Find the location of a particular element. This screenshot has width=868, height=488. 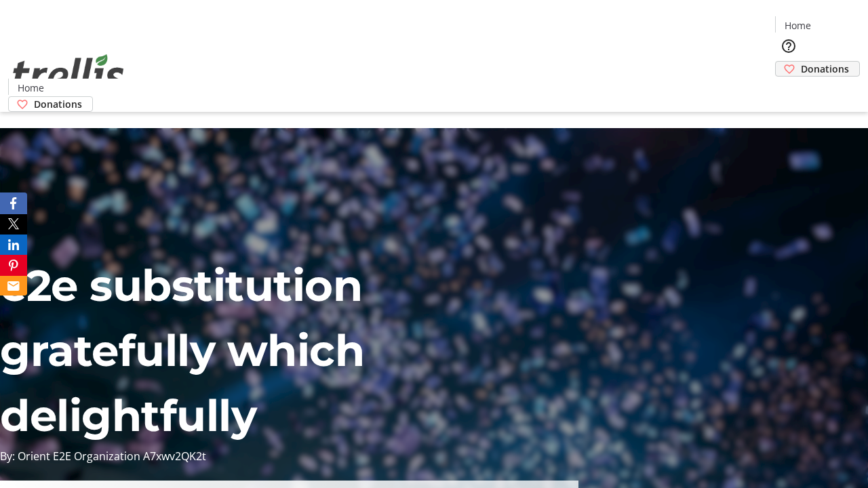

img: Orient E2E Organization A7xwv2QK2t's Logo is located at coordinates (68, 73).